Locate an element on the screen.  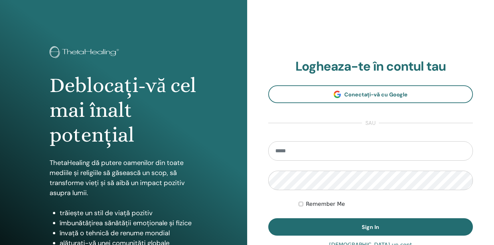
li: îmbunătățirea sănătății emoționale și fizice is located at coordinates (129, 223).